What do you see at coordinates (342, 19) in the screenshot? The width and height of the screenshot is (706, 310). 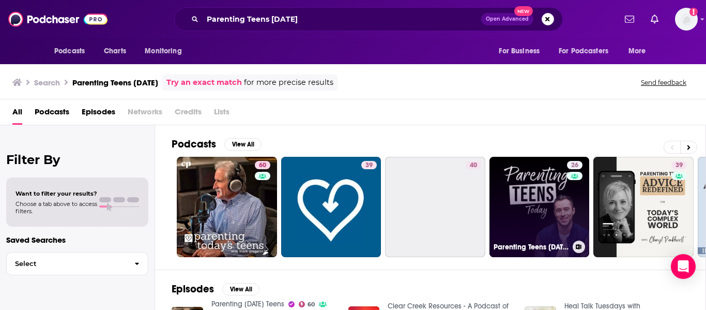 I see `input: Search podcasts, credits, & more...` at bounding box center [342, 19].